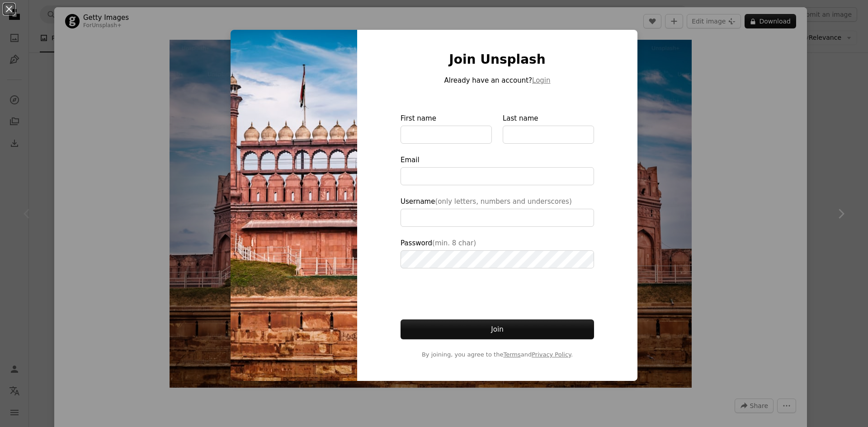  I want to click on button: Join, so click(498, 329).